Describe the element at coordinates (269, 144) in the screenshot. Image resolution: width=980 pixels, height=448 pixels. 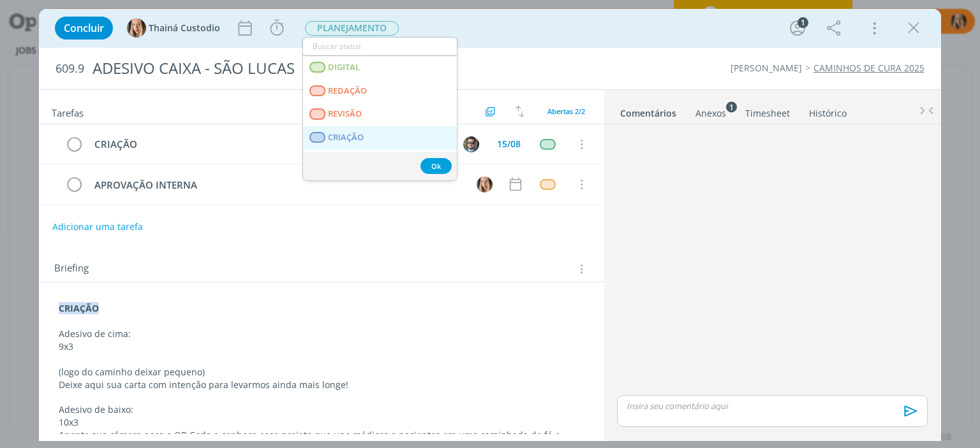
I see `div: CRIAÇÃO` at that location.